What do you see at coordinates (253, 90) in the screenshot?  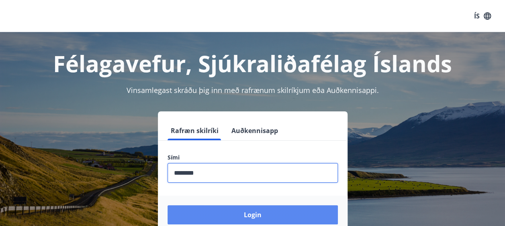 I see `span: Vinsamlegast skráðu þig inn með rafrænum skilríkjum eða Auðkennisappi.` at bounding box center [253, 90].